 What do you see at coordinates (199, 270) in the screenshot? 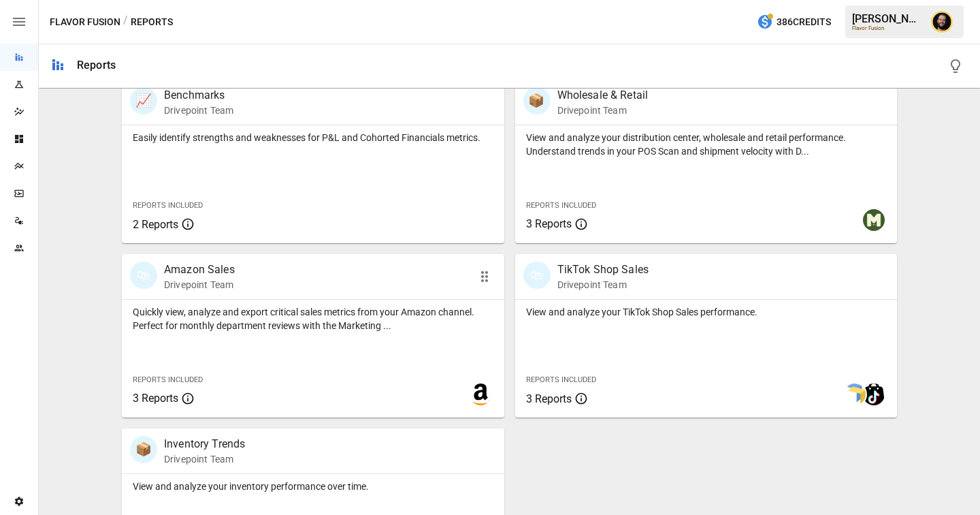
I see `p: Amazon Sales` at bounding box center [199, 270].